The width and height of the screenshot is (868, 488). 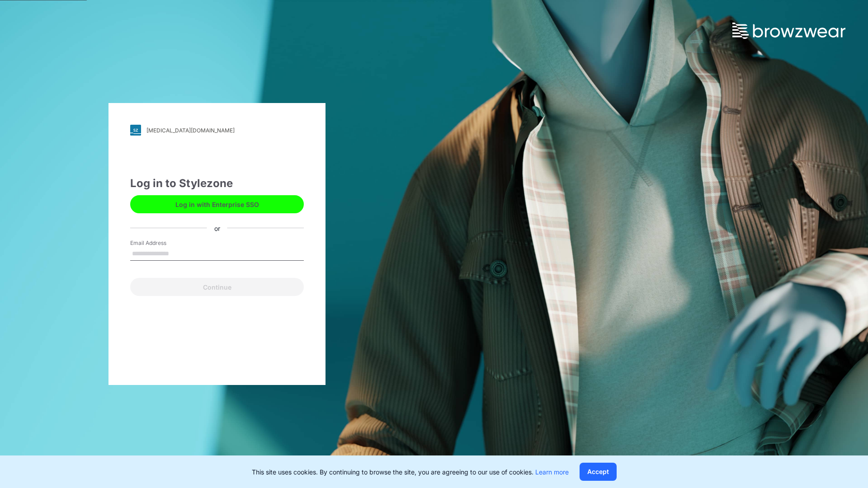 What do you see at coordinates (410, 472) in the screenshot?
I see `p: This site uses cookies. By continuing to browse the site, you are agreeing to our use of cookies.` at bounding box center [410, 472].